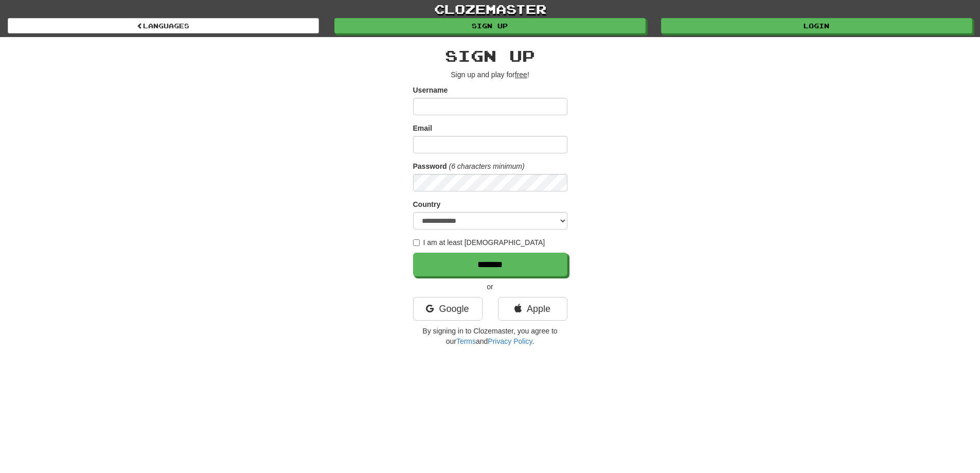 This screenshot has width=980, height=473. Describe the element at coordinates (448, 309) in the screenshot. I see `a: Google` at that location.